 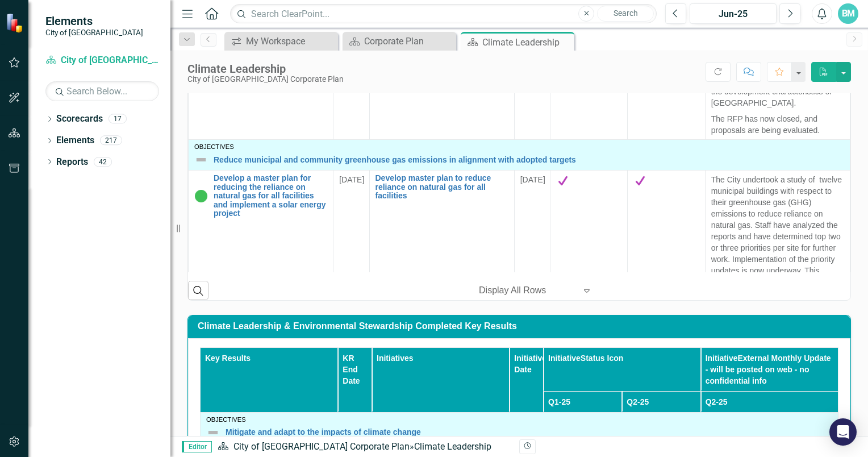 What do you see at coordinates (15, 23) in the screenshot?
I see `img: ClearPoint Strategy` at bounding box center [15, 23].